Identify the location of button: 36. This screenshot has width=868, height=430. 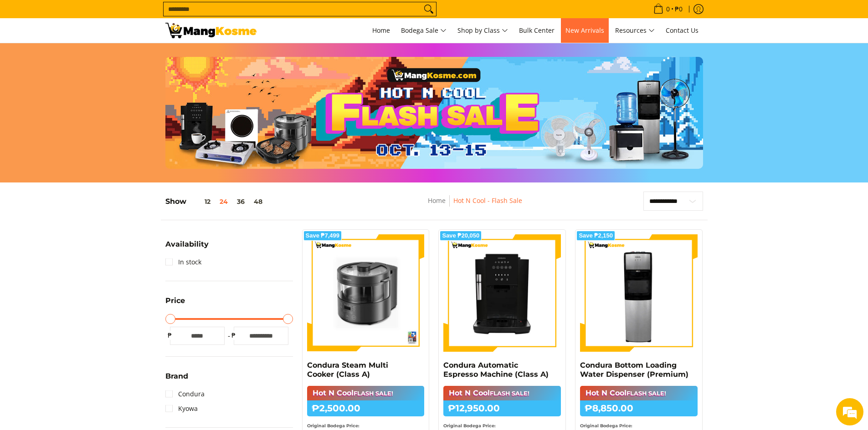
(240, 201).